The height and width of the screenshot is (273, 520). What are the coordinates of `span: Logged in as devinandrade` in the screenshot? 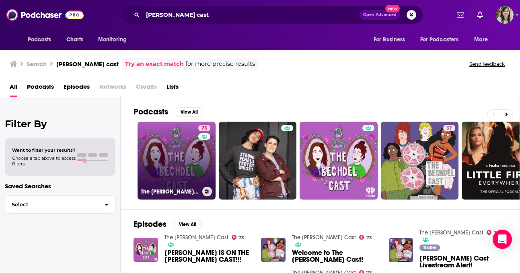 It's located at (504, 15).